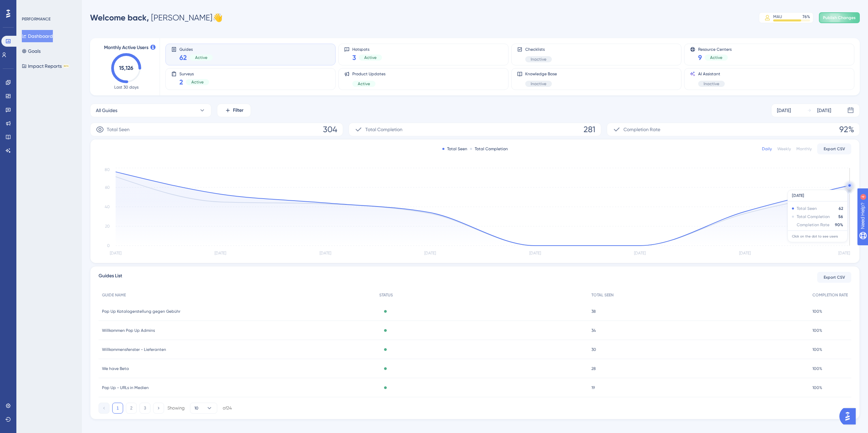 The height and width of the screenshot is (433, 868). I want to click on span: Knowledge Base, so click(541, 74).